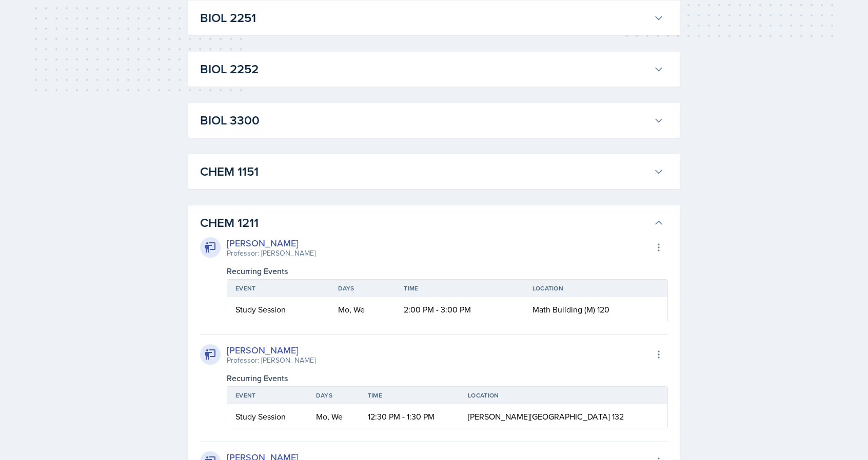 Image resolution: width=868 pixels, height=460 pixels. I want to click on button: BIOL 3300, so click(432, 120).